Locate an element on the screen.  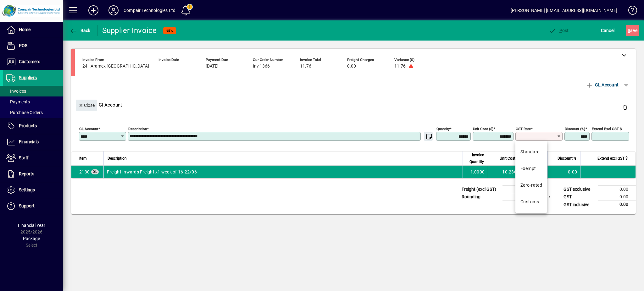
a: Invoices is located at coordinates (33, 91).